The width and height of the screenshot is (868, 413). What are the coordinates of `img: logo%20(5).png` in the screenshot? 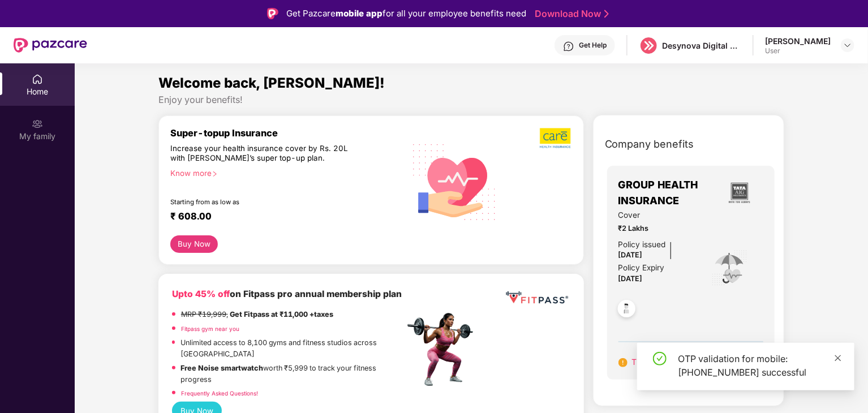 It's located at (648, 45).